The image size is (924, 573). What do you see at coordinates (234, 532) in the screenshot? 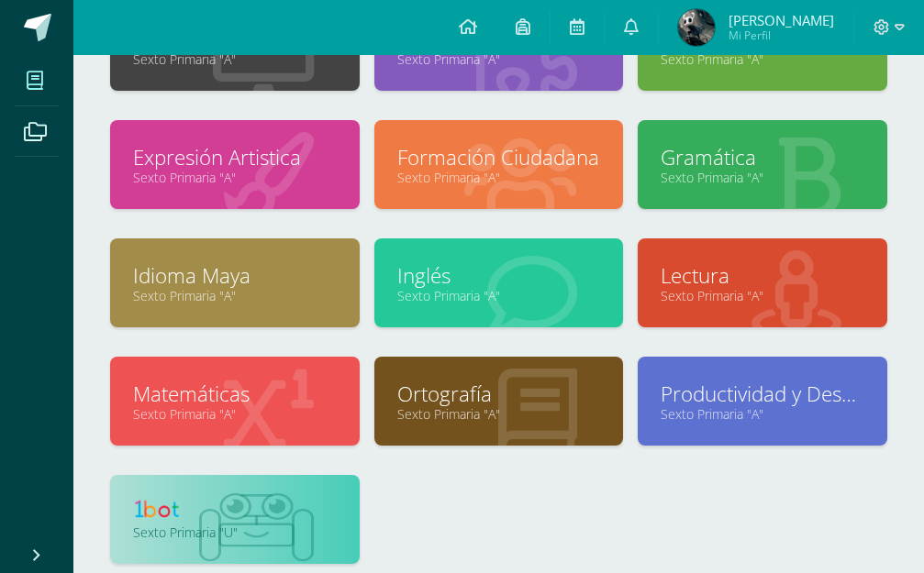
I see `a: Sexto Primaria "U"` at bounding box center [234, 532].